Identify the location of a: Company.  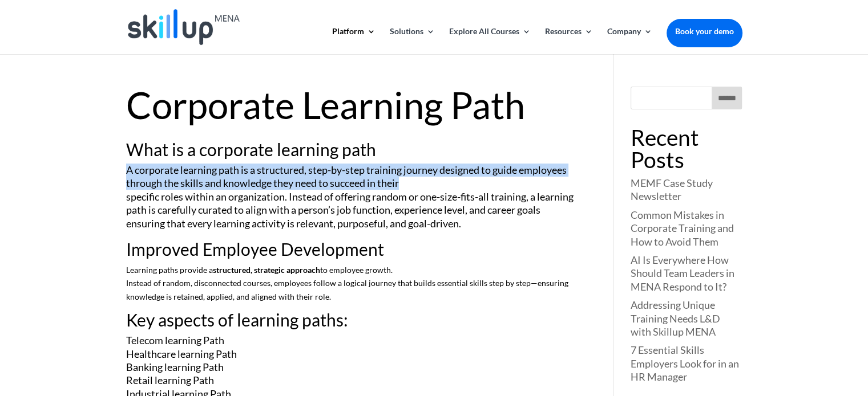
(629, 40).